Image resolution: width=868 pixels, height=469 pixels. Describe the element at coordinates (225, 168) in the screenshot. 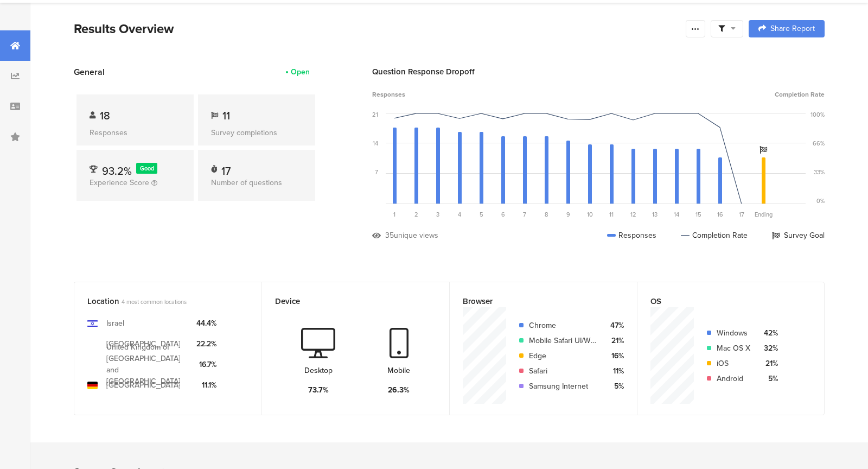

I see `div: 17` at that location.